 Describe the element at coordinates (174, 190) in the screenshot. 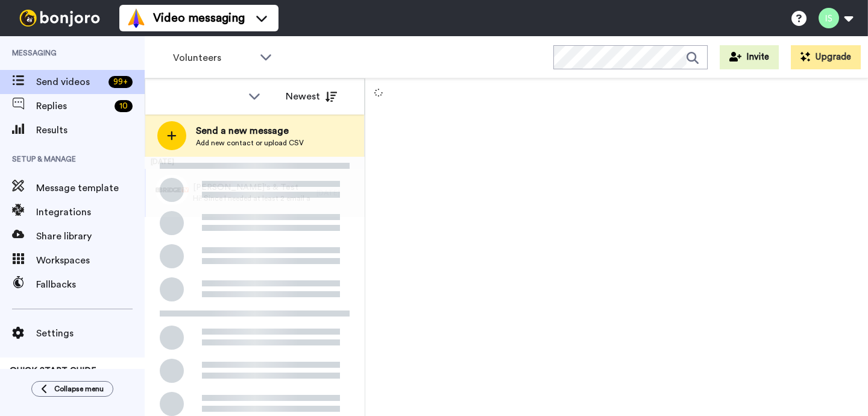

I see `img: 320611af-25ca-4758-b3ba-92cfe4001720.png` at that location.